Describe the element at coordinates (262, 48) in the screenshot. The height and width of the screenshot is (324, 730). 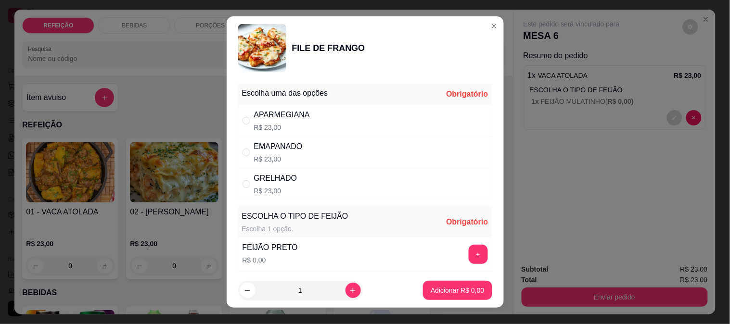
I see `img: product-image` at that location.